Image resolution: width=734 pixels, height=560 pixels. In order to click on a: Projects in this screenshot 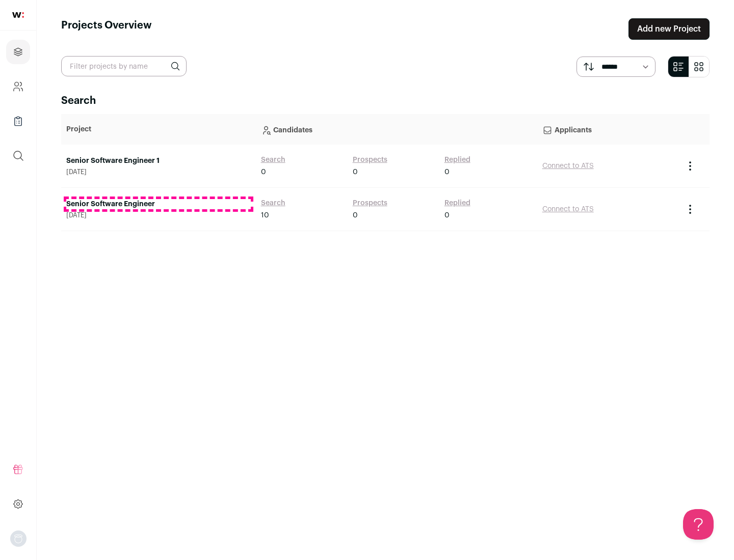, I will do `click(18, 52)`.